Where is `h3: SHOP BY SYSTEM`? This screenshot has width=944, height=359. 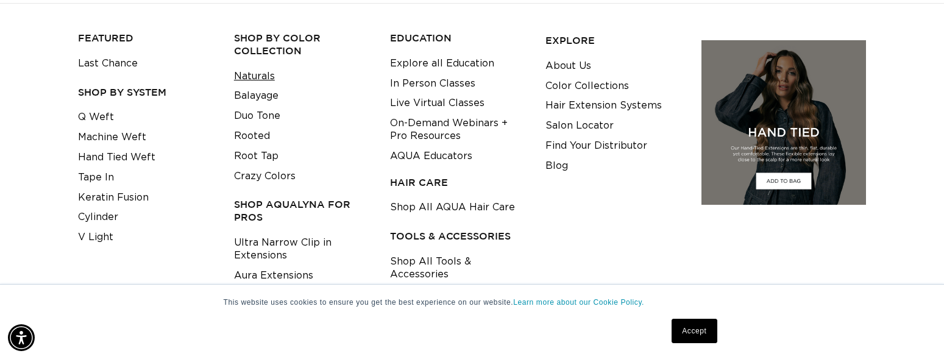 h3: SHOP BY SYSTEM is located at coordinates (146, 92).